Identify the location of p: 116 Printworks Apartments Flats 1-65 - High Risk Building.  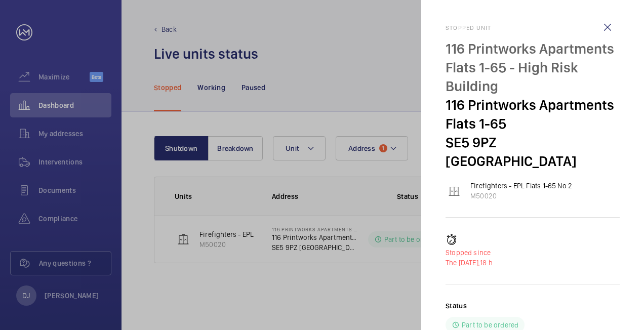
(533, 67).